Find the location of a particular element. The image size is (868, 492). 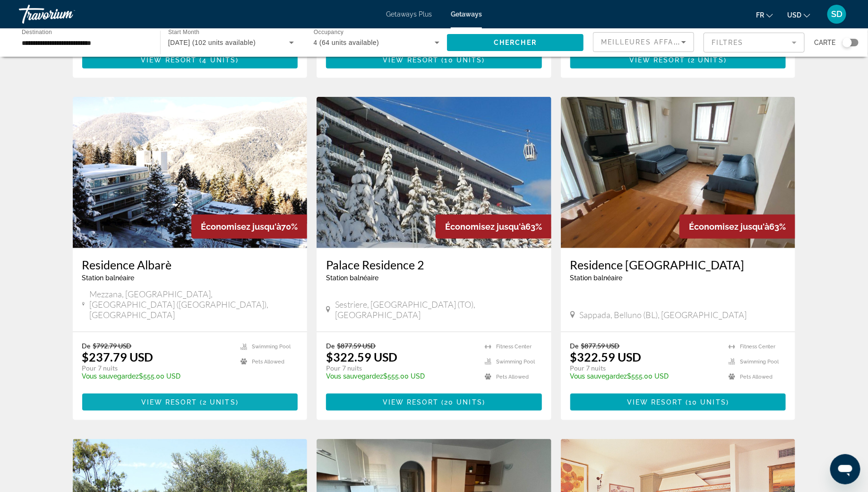

span: 4 (64 units available) is located at coordinates (347, 42).